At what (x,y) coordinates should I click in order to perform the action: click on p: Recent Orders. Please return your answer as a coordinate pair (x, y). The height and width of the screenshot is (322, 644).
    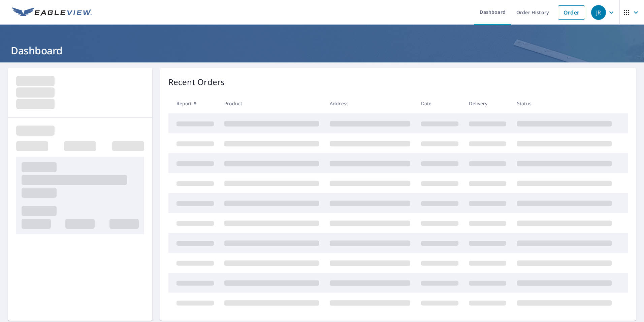
    Looking at the image, I should click on (197, 82).